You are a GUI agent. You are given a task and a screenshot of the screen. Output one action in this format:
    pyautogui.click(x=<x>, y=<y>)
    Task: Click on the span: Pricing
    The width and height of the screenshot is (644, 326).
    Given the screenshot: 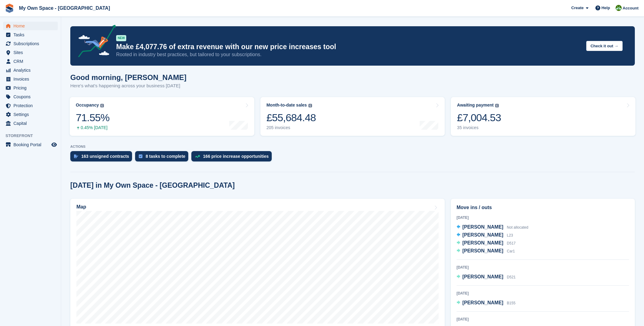 What is the action you would take?
    pyautogui.click(x=32, y=88)
    